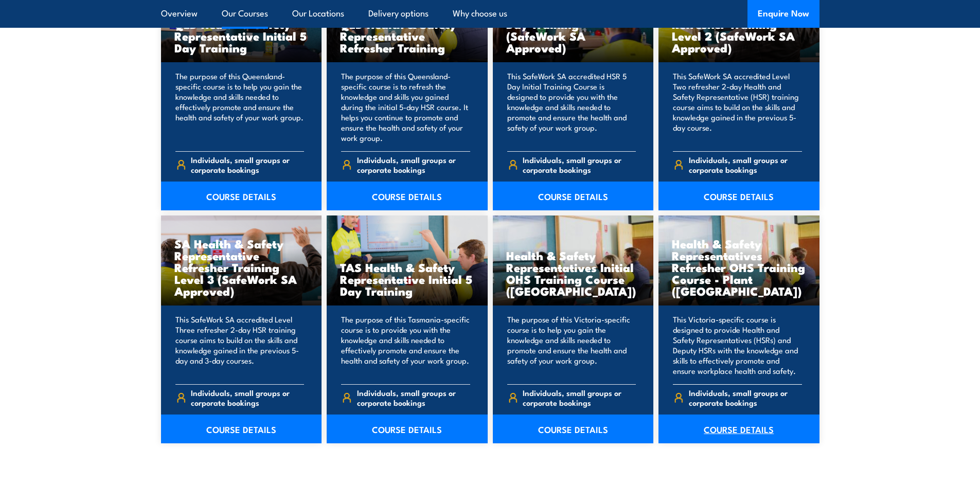 The width and height of the screenshot is (980, 486). Describe the element at coordinates (405, 345) in the screenshot. I see `p: The purpose of this Tasmania-specific course is to provide you with the knowledge and skills need...` at that location.